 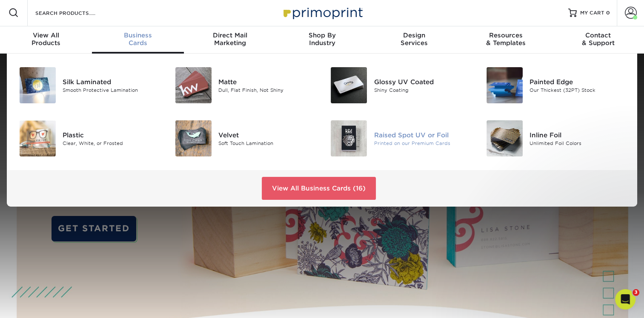 I want to click on span: Direct Mail, so click(x=230, y=35).